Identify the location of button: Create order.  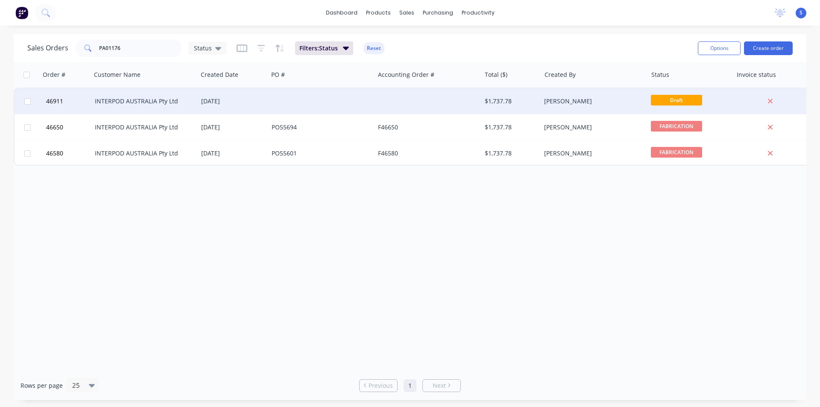
(769, 48).